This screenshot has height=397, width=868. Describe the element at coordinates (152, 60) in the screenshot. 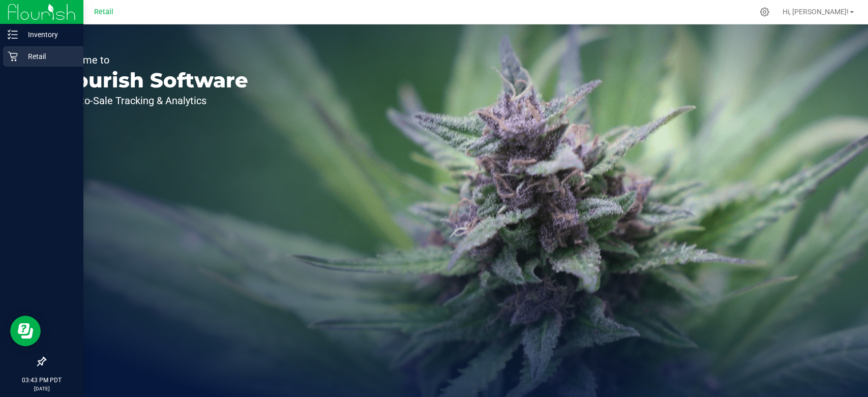

I see `p: Welcome to` at that location.